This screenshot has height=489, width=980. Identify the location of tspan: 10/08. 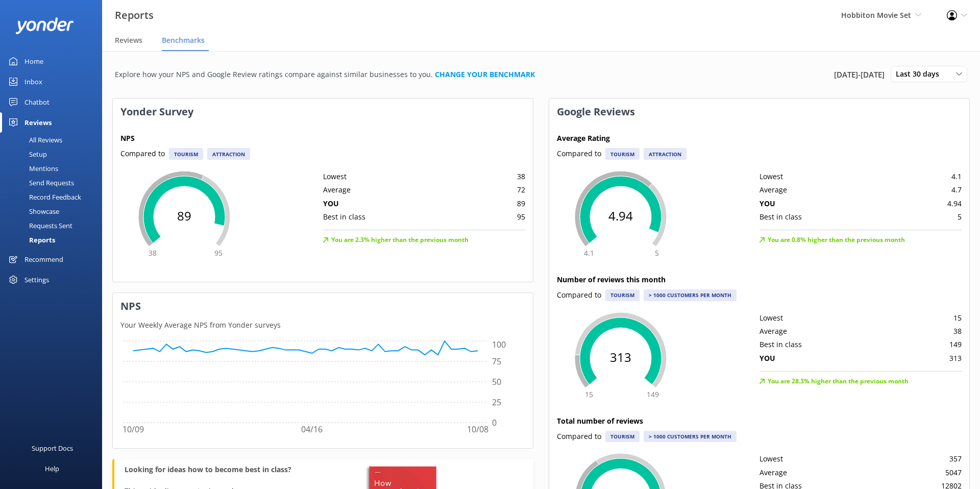
(478, 430).